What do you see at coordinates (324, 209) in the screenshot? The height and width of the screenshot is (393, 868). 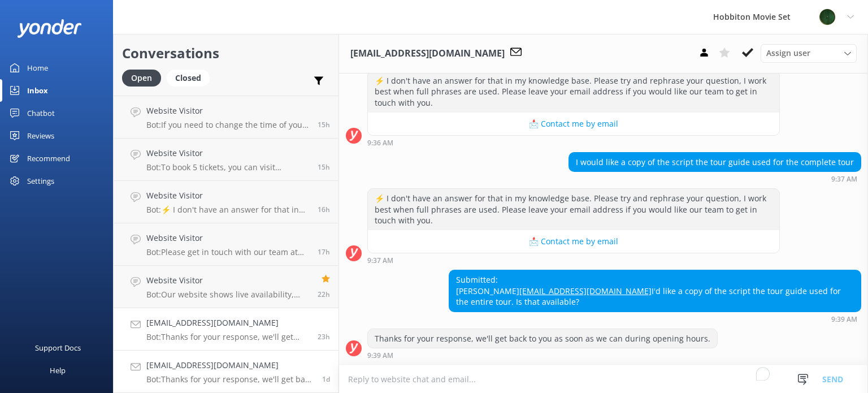 I see `span: Sep 11 2025 04:52pm (UTC +12:00) Pacific/Auckland` at bounding box center [324, 209].